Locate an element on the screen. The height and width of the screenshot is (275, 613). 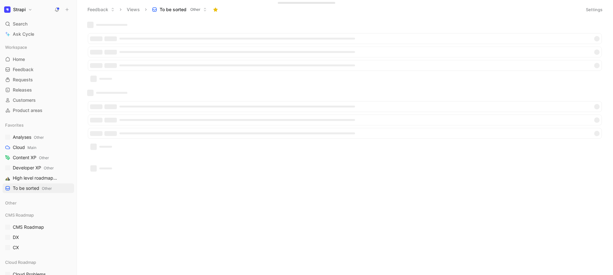
span: Main is located at coordinates (32, 147).